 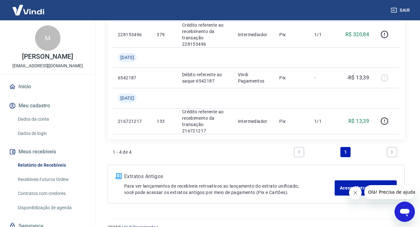 I want to click on ul: Pagination, so click(x=345, y=152).